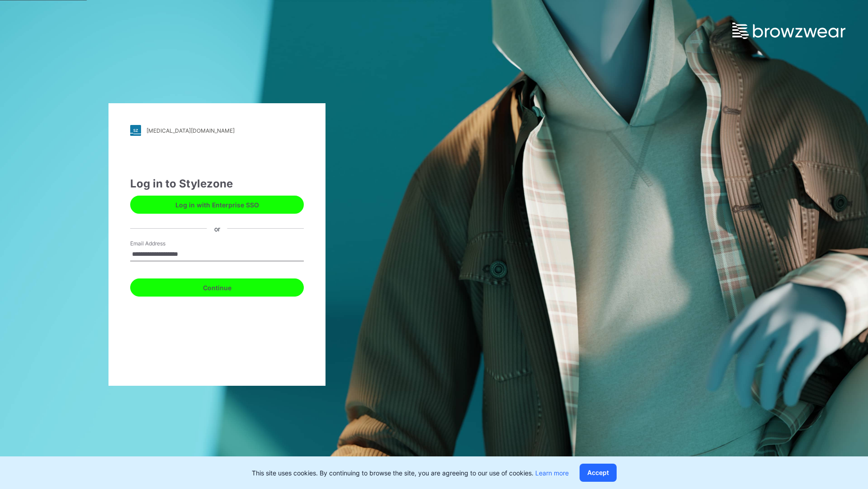 Image resolution: width=868 pixels, height=489 pixels. Describe the element at coordinates (217, 205) in the screenshot. I see `button: Log in with Enterprise SSO` at that location.